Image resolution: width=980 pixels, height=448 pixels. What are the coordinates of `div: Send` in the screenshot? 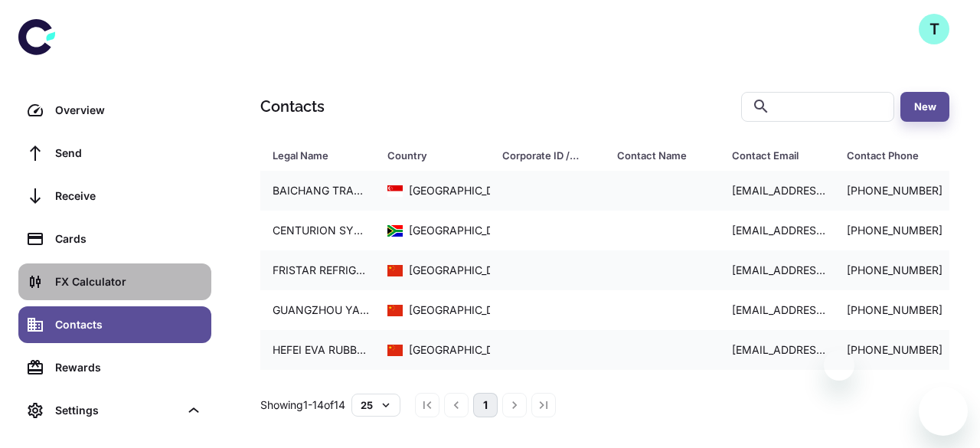 It's located at (129, 153).